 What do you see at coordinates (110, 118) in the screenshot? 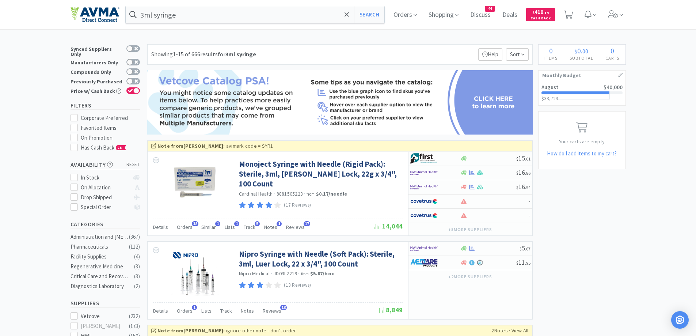
I see `div: Corporate Preferred` at bounding box center [110, 118].